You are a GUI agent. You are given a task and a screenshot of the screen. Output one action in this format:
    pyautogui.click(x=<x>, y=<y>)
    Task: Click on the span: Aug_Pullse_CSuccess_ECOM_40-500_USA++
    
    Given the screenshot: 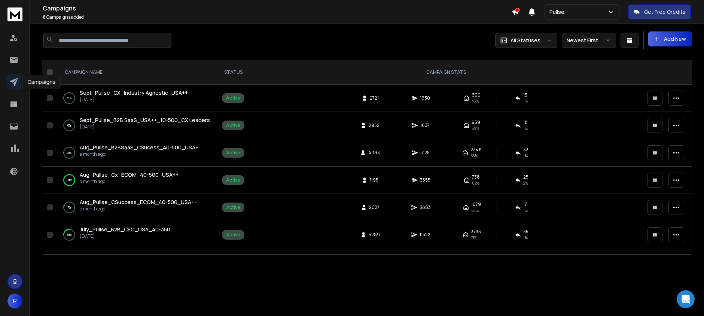 What is the action you would take?
    pyautogui.click(x=138, y=202)
    